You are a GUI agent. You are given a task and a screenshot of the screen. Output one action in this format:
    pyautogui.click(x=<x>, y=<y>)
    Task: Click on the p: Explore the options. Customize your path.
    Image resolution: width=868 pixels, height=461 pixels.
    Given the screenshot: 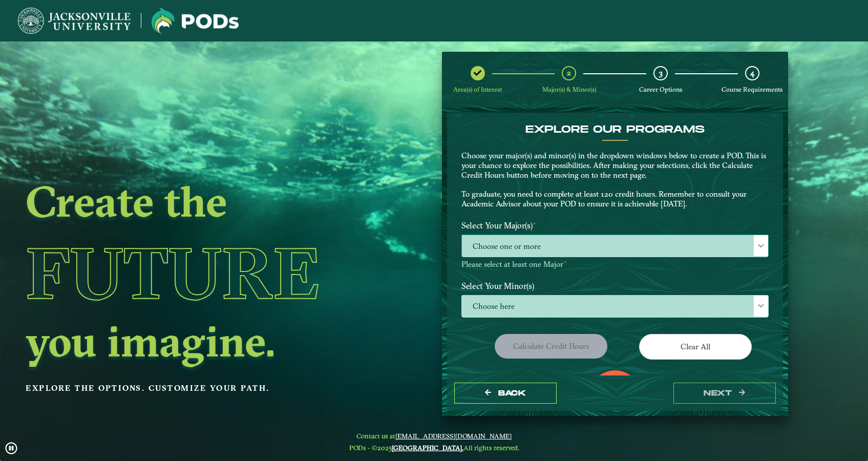 What is the action you would take?
    pyautogui.click(x=195, y=388)
    